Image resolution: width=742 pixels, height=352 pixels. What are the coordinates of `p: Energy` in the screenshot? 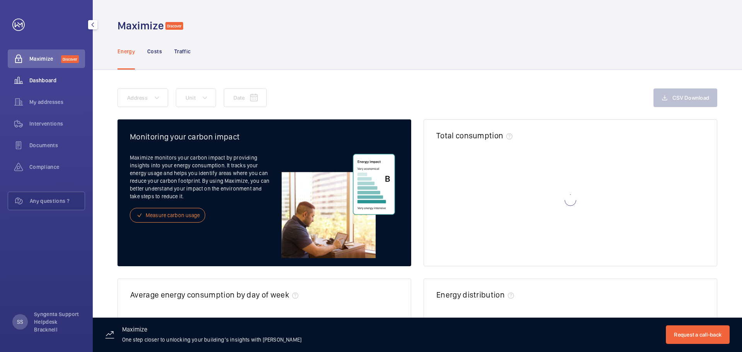 It's located at (126, 51).